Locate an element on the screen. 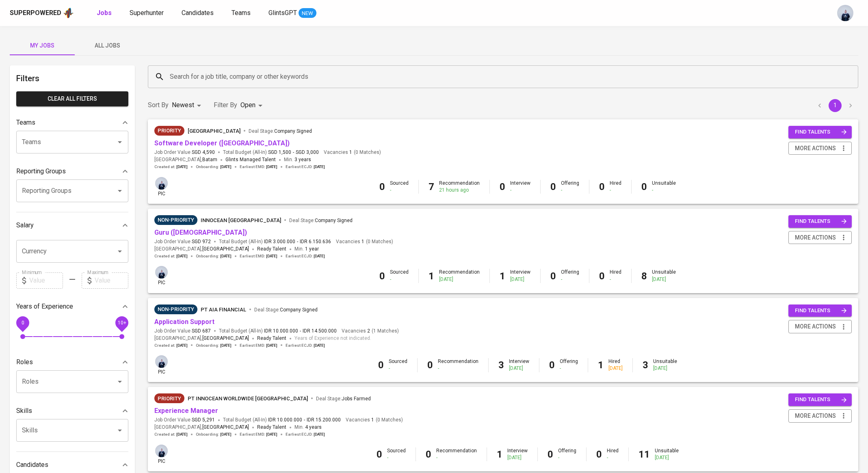 Image resolution: width=868 pixels, height=473 pixels. span: NEW is located at coordinates (307, 13).